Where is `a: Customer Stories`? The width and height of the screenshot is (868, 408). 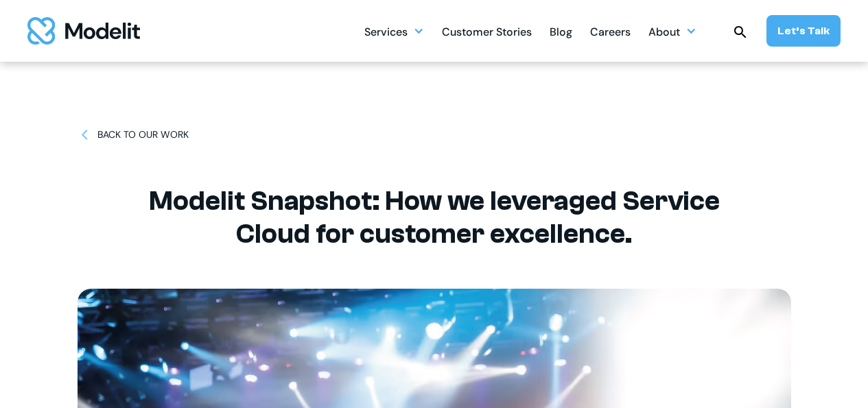 a: Customer Stories is located at coordinates (486, 31).